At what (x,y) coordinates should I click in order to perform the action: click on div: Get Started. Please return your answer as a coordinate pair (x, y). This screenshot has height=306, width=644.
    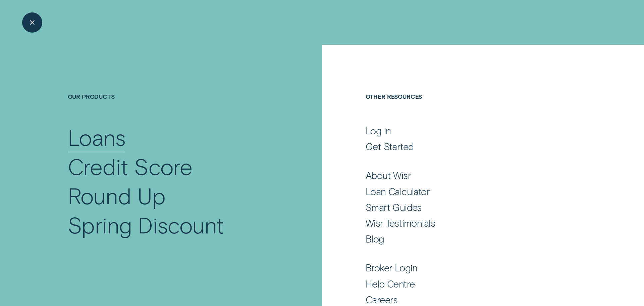
    Looking at the image, I should click on (390, 147).